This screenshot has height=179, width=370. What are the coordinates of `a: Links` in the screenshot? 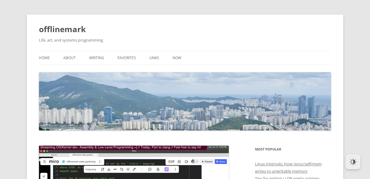 It's located at (154, 58).